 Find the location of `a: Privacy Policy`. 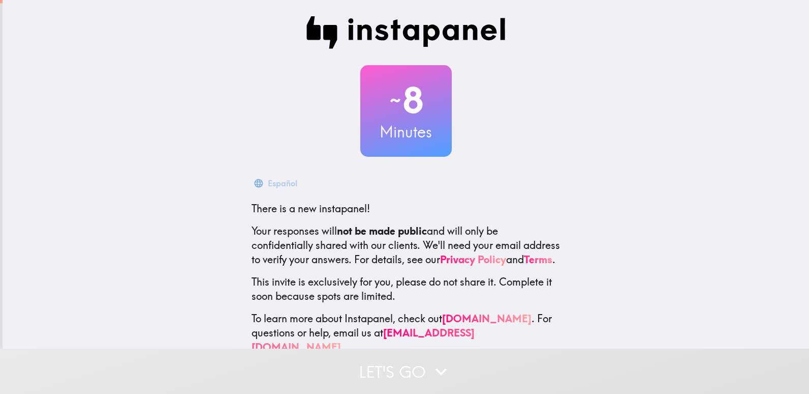

a: Privacy Policy is located at coordinates (473, 259).